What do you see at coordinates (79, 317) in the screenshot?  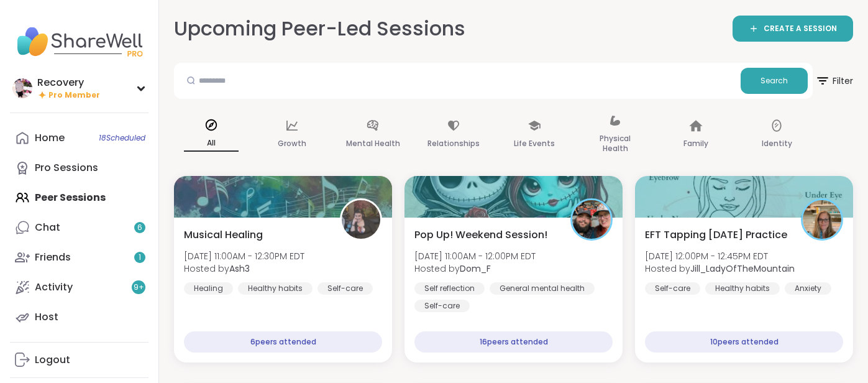 I see `a: Host` at bounding box center [79, 317].